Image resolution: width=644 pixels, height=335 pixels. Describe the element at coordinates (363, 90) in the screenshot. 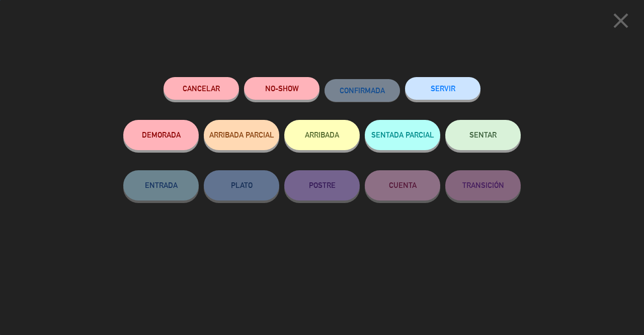

I see `span: CONFIRMADA` at that location.